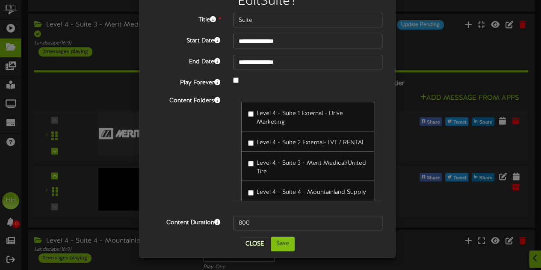 This screenshot has height=270, width=541. I want to click on input: Level 4 - Suite 4 - Mountainland Supply, so click(251, 193).